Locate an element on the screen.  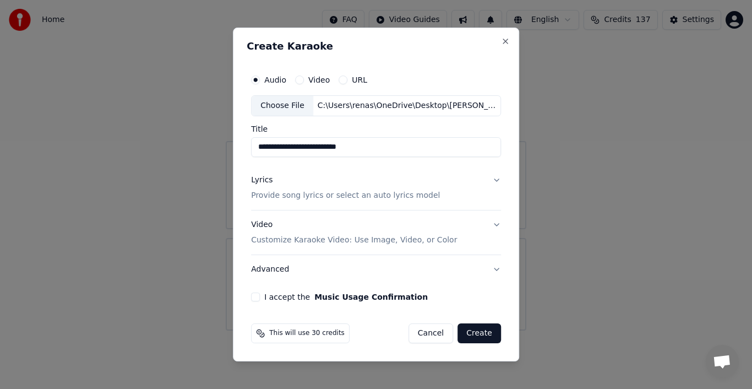
label: URL is located at coordinates (360, 80).